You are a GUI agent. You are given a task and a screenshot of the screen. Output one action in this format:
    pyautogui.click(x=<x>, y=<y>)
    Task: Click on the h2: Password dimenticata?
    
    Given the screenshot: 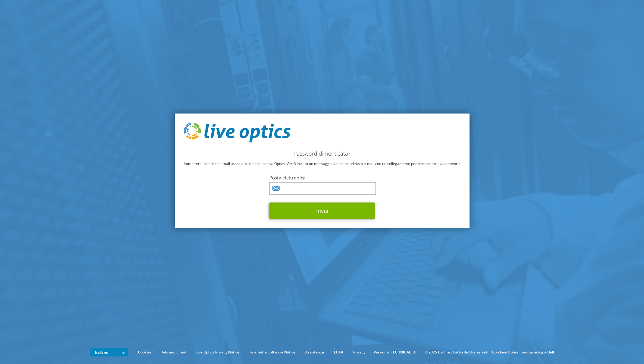 What is the action you would take?
    pyautogui.click(x=322, y=153)
    